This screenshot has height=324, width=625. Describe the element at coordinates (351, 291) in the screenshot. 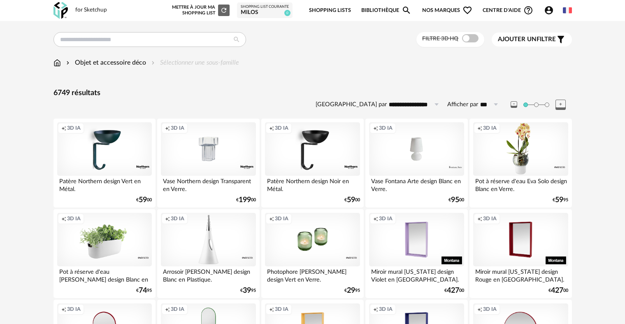

I see `span: 29` at that location.